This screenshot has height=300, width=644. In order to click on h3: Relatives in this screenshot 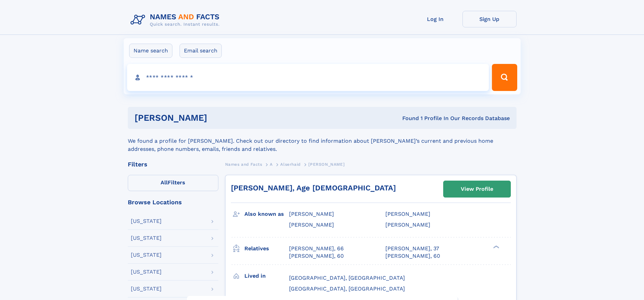, I will do `click(267, 249)`.